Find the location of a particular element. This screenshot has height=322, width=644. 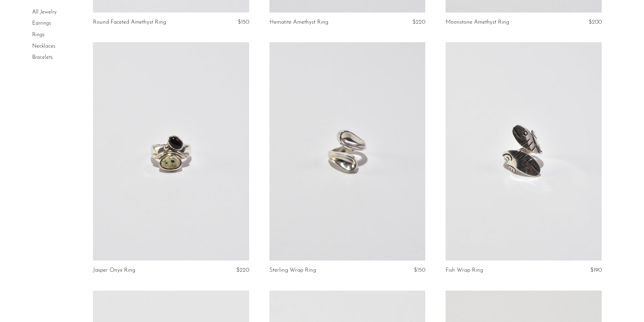

a: Moonstone Amethyst Ring is located at coordinates (477, 22).